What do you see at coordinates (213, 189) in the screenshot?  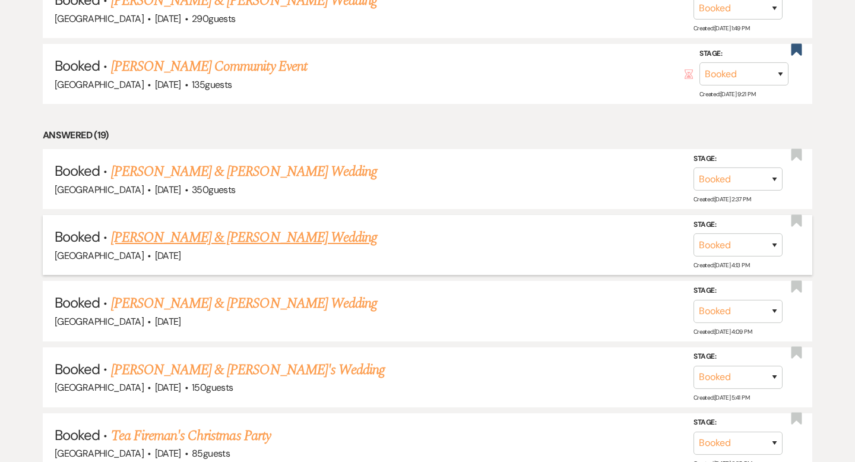 I see `span: 350 guests` at bounding box center [213, 189].